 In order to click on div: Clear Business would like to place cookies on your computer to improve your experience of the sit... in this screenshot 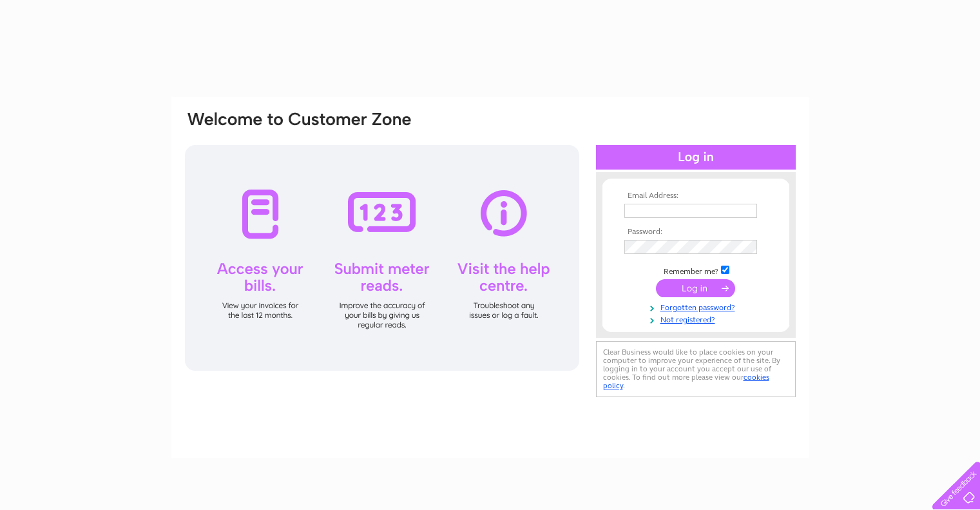, I will do `click(696, 369)`.